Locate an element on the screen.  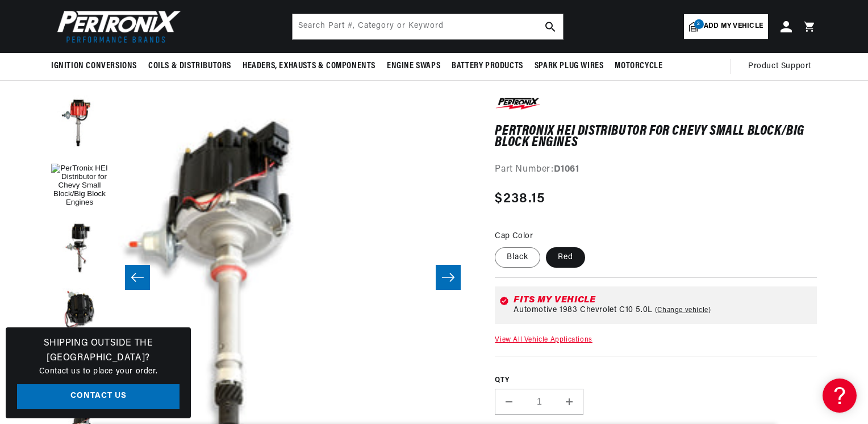
div: Fits my vehicle is located at coordinates (663, 301).